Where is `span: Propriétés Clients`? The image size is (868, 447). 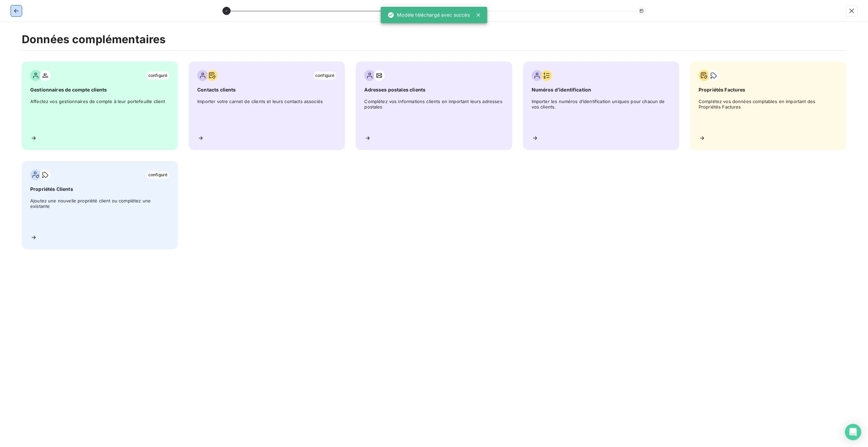 span: Propriétés Clients is located at coordinates (100, 189).